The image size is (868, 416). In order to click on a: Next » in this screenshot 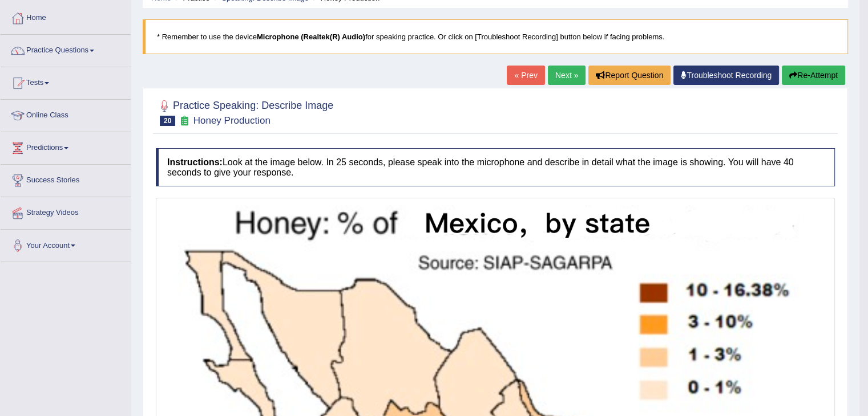, I will do `click(566, 75)`.